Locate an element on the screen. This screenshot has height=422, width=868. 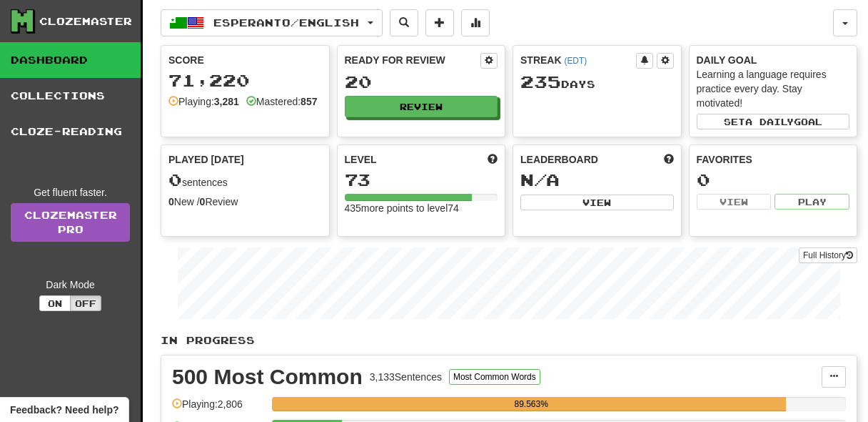
a: (EDT) is located at coordinates (576, 61).